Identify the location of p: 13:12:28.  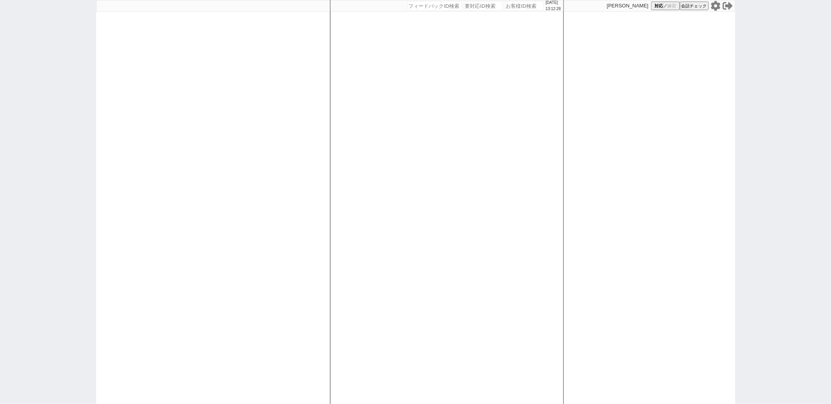
(553, 9).